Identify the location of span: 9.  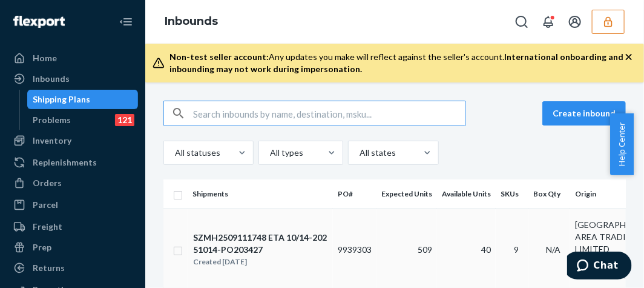
(517, 249).